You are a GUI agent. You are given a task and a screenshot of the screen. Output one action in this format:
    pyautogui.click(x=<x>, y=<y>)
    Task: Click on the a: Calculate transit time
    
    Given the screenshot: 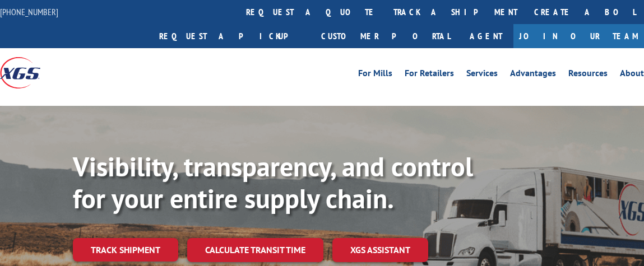 What is the action you would take?
    pyautogui.click(x=255, y=250)
    